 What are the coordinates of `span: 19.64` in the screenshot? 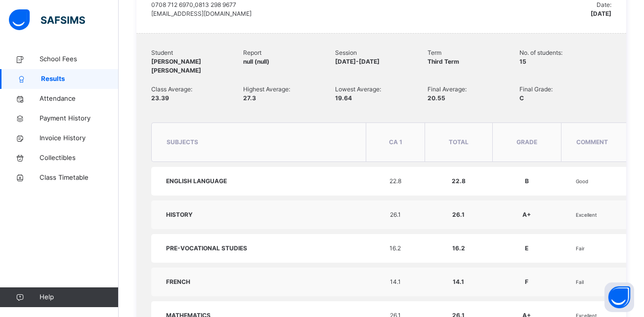 It's located at (343, 97).